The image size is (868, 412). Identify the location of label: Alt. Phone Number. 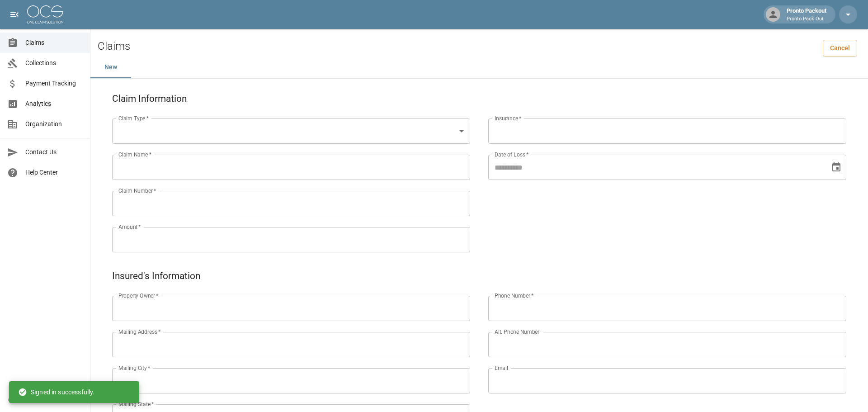
(517, 332).